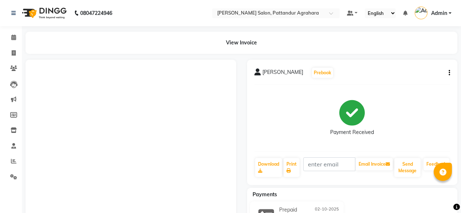 The image size is (461, 213). I want to click on div: Payment Received, so click(352, 132).